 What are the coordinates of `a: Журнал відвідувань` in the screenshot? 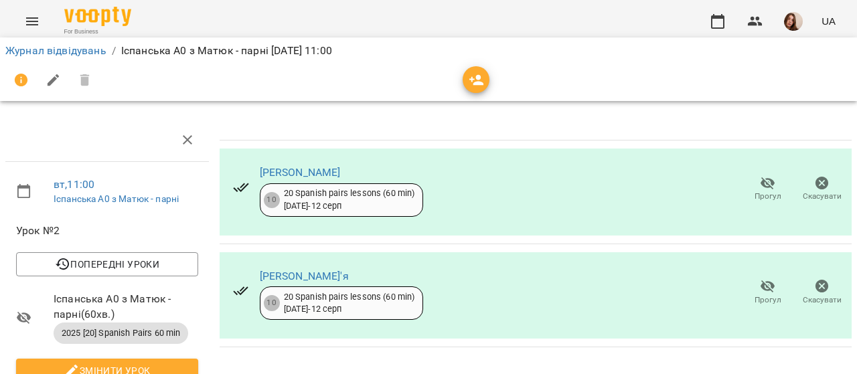 It's located at (56, 50).